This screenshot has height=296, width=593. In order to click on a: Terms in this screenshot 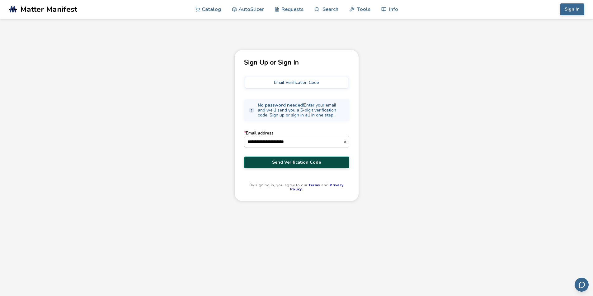, I will do `click(314, 185)`.